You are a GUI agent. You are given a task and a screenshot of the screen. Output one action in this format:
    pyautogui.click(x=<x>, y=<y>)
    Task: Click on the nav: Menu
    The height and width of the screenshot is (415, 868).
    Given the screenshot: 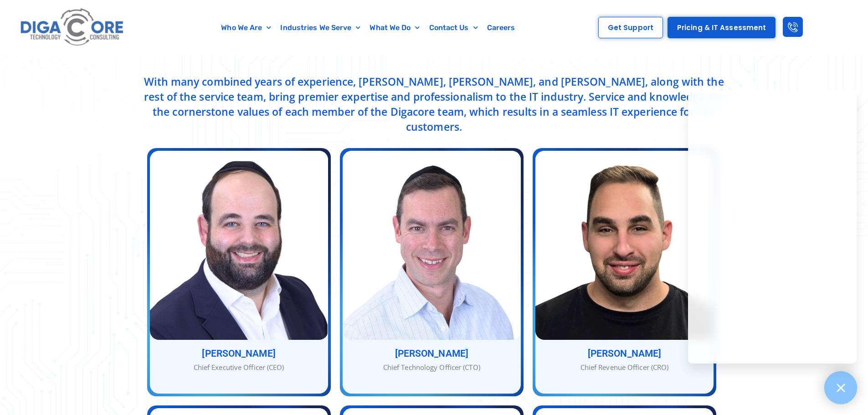 What is the action you would take?
    pyautogui.click(x=368, y=28)
    